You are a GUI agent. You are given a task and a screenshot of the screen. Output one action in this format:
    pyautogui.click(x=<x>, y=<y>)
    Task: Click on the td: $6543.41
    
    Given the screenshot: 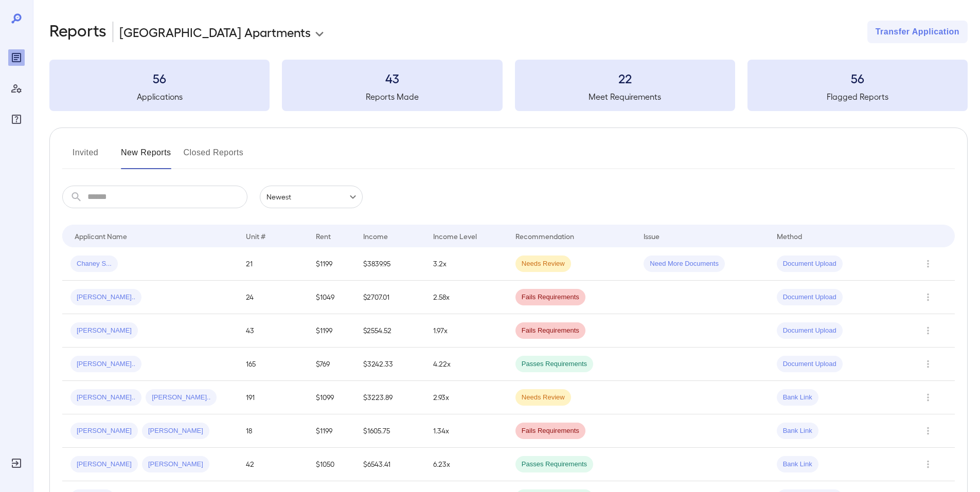 What is the action you would take?
    pyautogui.click(x=390, y=464)
    